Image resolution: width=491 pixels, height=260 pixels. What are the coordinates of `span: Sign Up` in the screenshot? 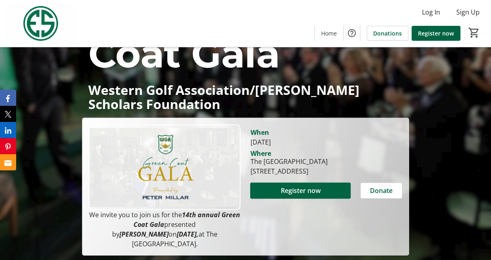 It's located at (468, 12).